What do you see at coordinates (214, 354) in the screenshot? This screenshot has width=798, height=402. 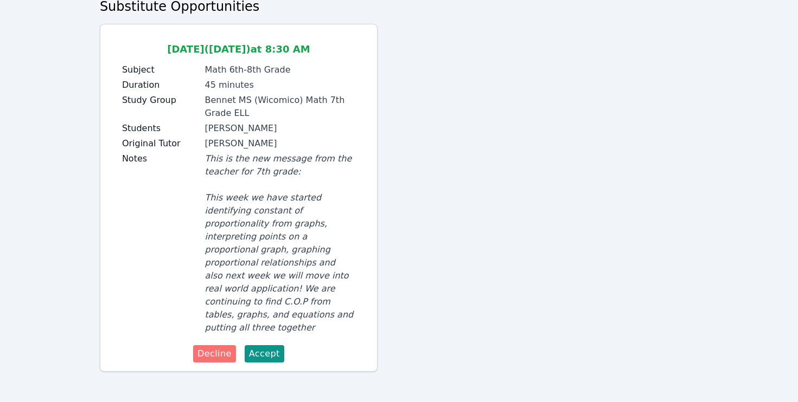 I see `span: Decline` at bounding box center [214, 354].